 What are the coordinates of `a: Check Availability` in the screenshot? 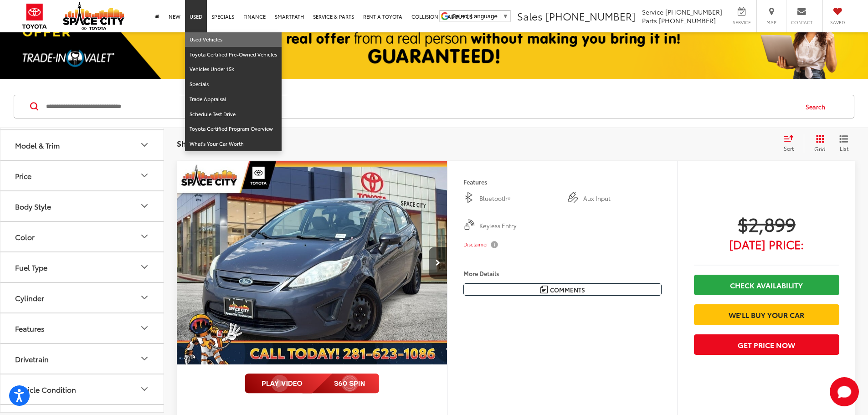 It's located at (766, 285).